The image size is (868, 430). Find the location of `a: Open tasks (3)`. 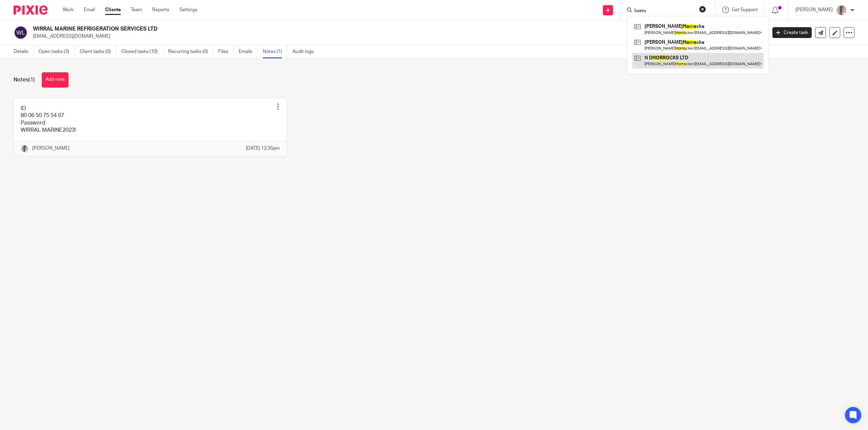

a: Open tasks (3) is located at coordinates (56, 52).